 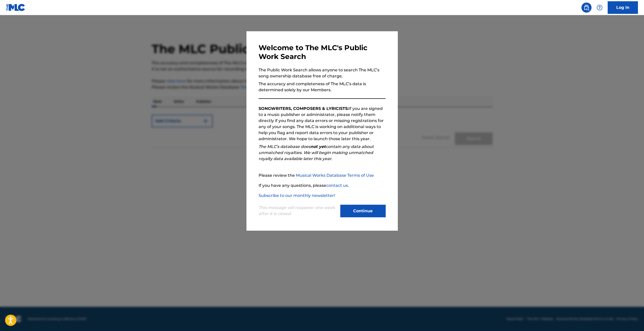 I want to click on a: Musical Works Database Terms of Use, so click(x=335, y=175).